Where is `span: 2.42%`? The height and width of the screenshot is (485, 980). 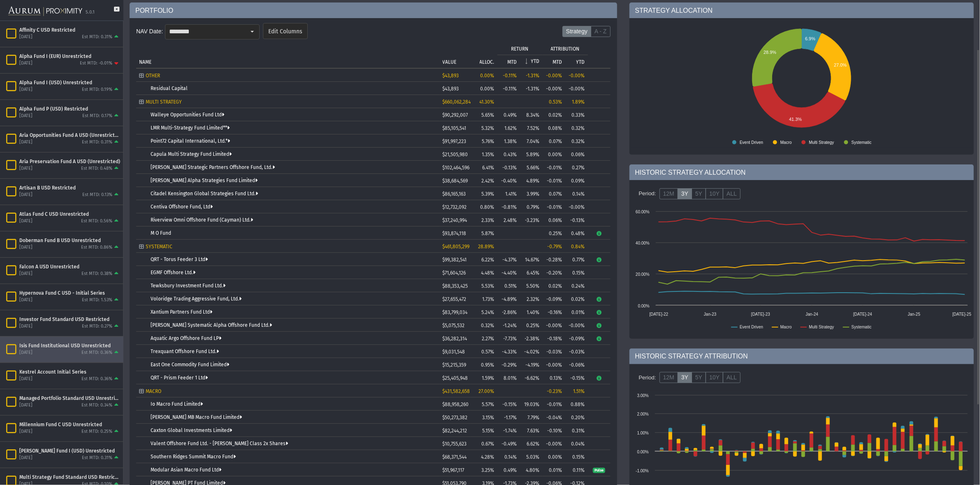
span: 2.42% is located at coordinates (488, 181).